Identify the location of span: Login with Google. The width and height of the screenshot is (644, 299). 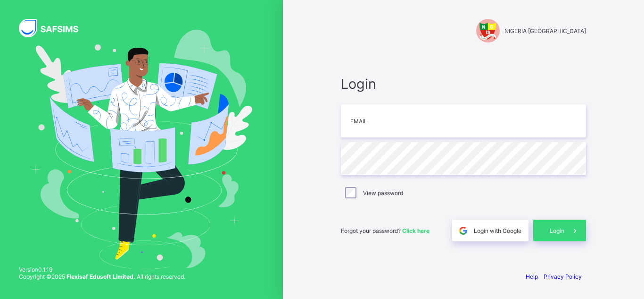
(497, 230).